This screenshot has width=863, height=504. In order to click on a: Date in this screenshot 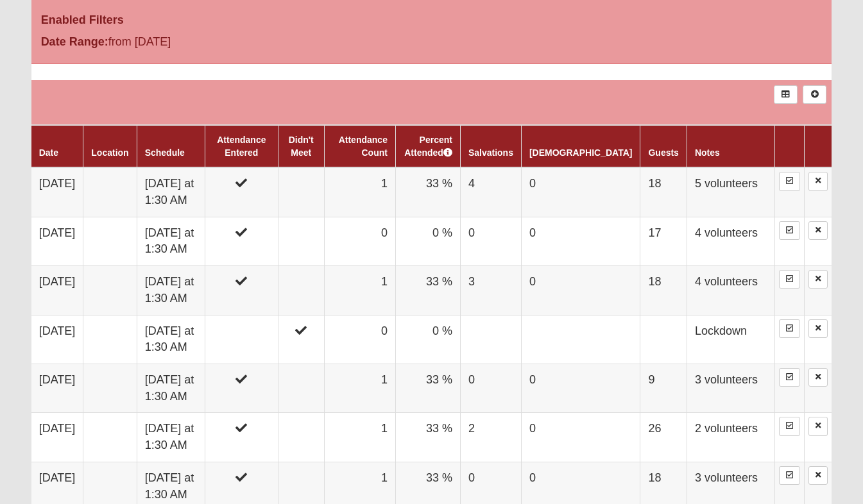, I will do `click(49, 153)`.